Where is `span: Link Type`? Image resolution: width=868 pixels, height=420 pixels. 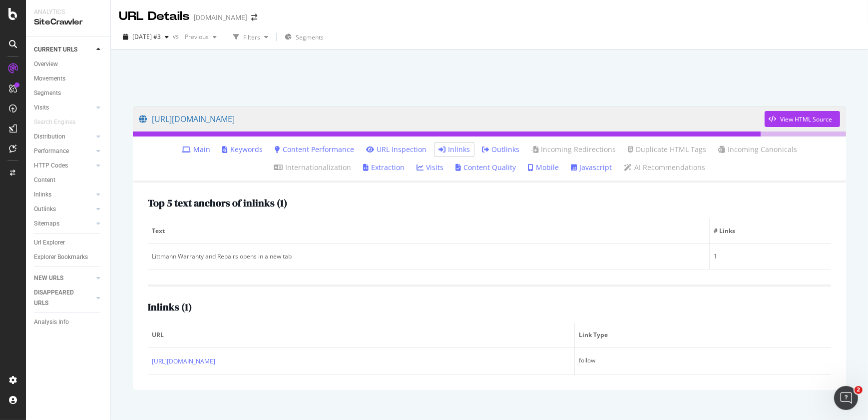 span: Link Type is located at coordinates (702, 335).